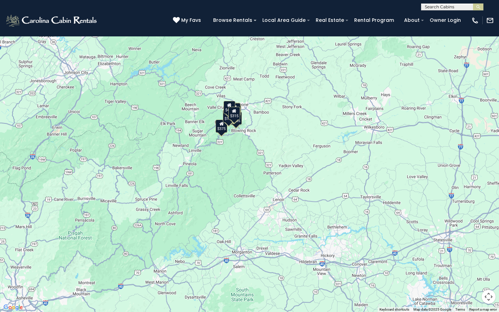  What do you see at coordinates (490, 20) in the screenshot?
I see `img: mail-regular-white.png` at bounding box center [490, 20].